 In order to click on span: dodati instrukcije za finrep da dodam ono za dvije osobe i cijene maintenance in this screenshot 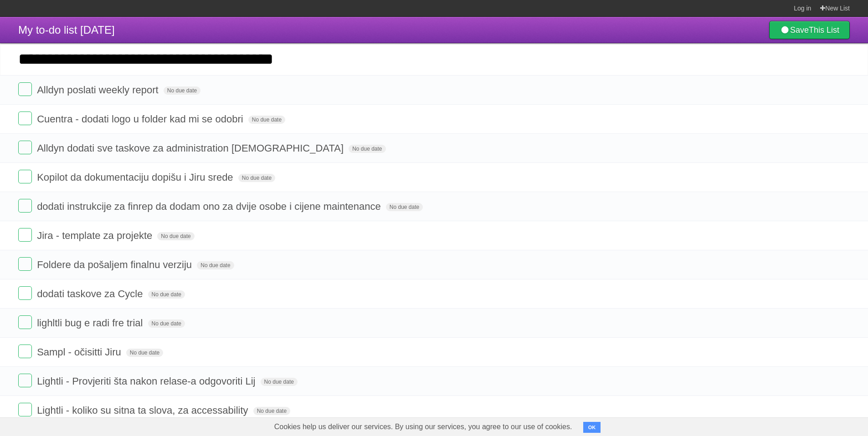, I will do `click(210, 206)`.